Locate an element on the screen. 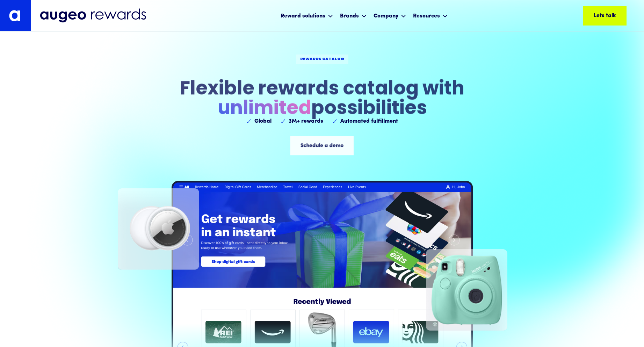  div: REWARDS CATALOG is located at coordinates (322, 59).